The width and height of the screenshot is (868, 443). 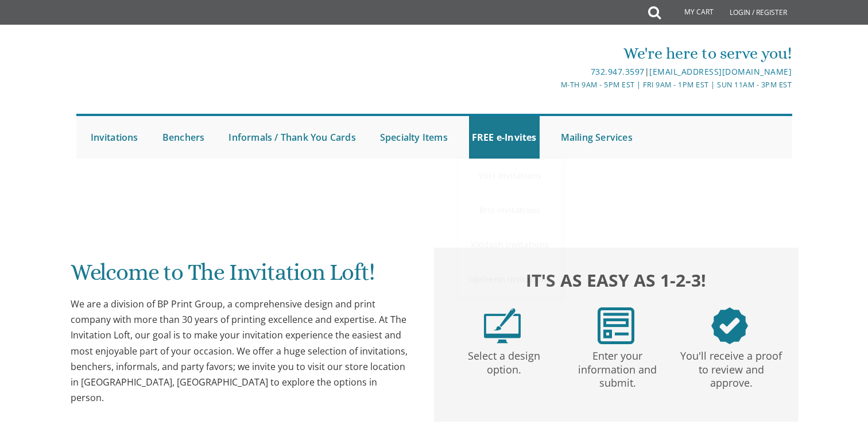 What do you see at coordinates (510, 176) in the screenshot?
I see `a: Vort Invitations` at bounding box center [510, 176].